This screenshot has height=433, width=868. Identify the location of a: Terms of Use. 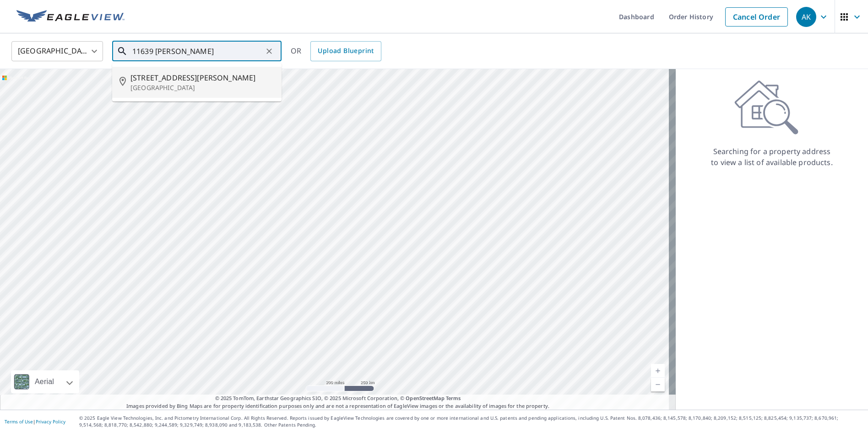
(19, 422).